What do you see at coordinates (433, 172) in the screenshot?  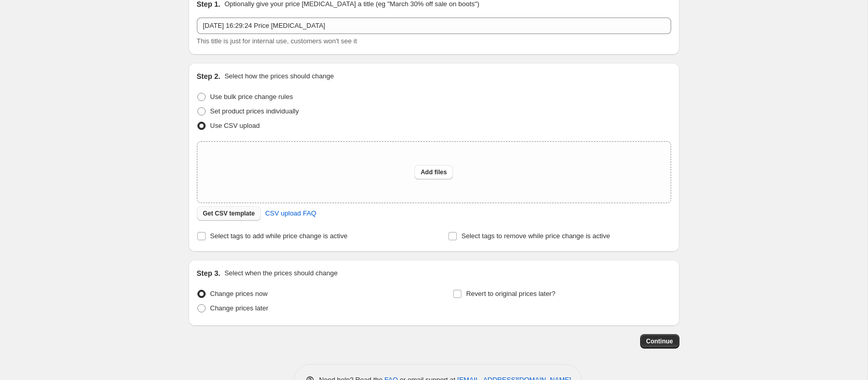 I see `button: Add files` at bounding box center [433, 172].